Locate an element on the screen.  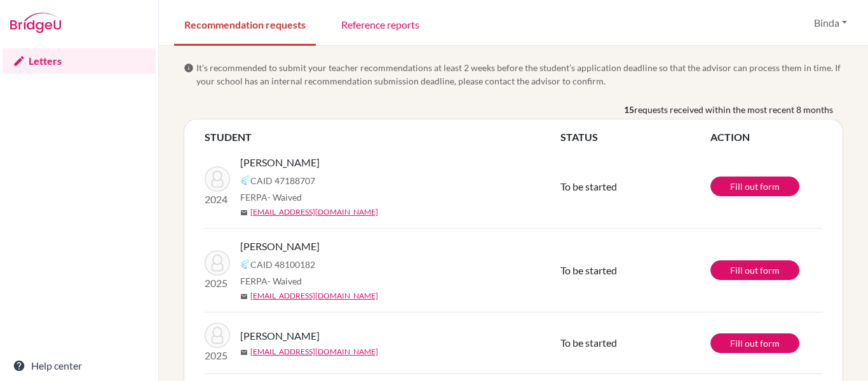
a: Help center is located at coordinates (79, 366).